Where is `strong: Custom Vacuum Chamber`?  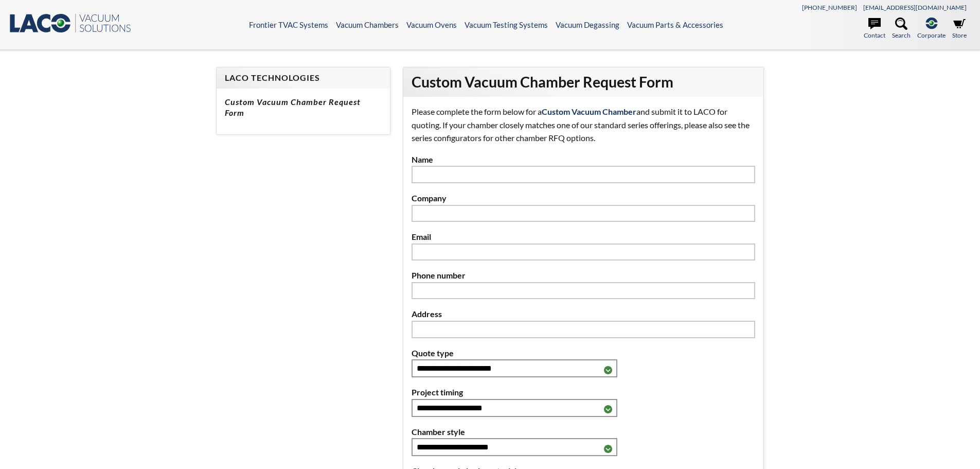 strong: Custom Vacuum Chamber is located at coordinates (589, 112).